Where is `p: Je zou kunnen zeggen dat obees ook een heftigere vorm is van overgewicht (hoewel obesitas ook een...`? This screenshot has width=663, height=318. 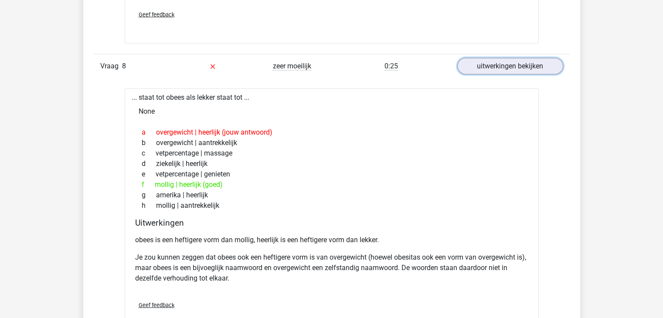
p: Je zou kunnen zeggen dat obees ook een heftigere vorm is van overgewicht (hoewel obesitas ook een... is located at coordinates (332, 268).